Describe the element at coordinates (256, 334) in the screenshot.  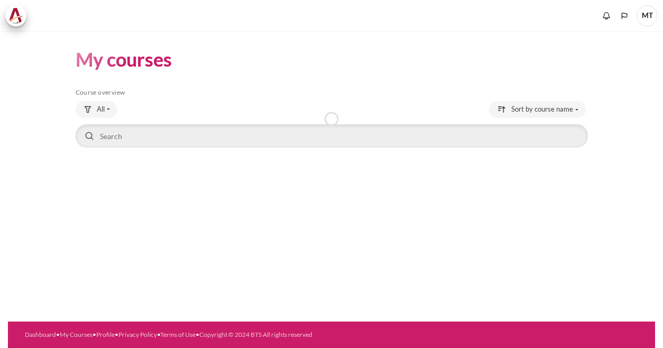
I see `a: Copyright © 2024 BTS All rights reserved` at that location.